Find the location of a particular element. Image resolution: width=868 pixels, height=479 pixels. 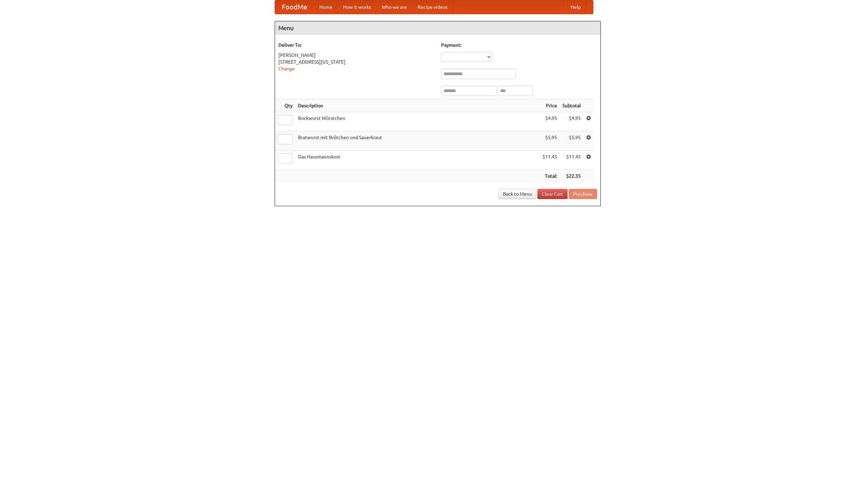

a: Recipe videos is located at coordinates (432, 7).